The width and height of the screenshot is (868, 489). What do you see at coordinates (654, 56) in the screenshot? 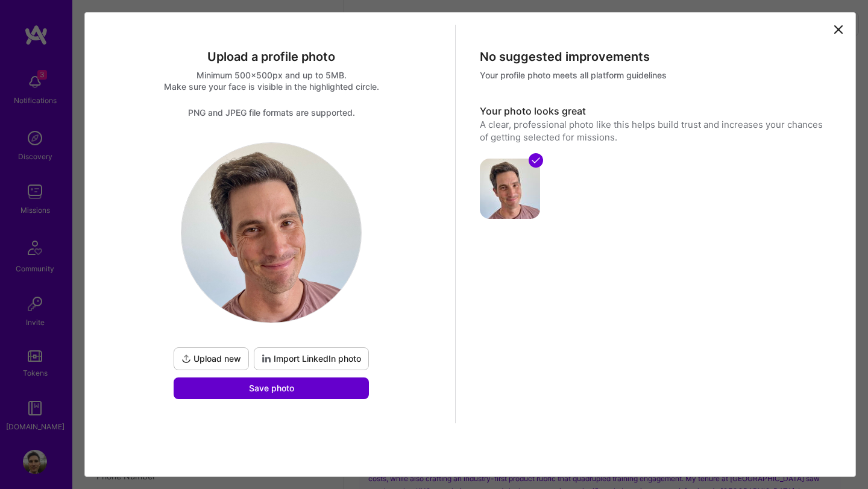
I see `div: No suggested improvements` at bounding box center [654, 56].